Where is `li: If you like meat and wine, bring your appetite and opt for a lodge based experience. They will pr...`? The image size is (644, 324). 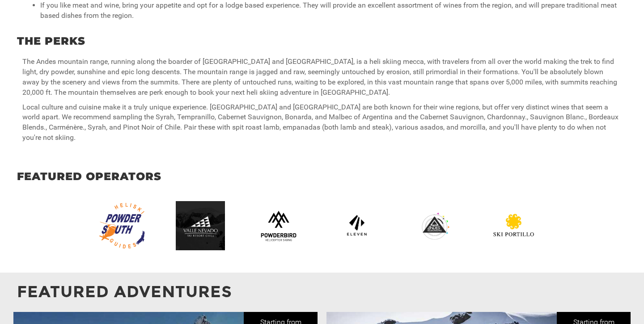 li: If you like meat and wine, bring your appetite and opt for a lodge based experience. They will pr... is located at coordinates (331, 11).